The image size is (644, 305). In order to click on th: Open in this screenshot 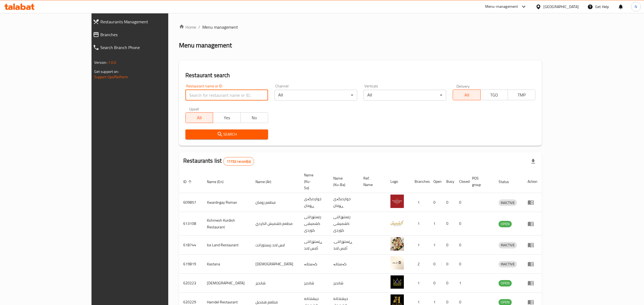, I will do `click(436, 182)`.